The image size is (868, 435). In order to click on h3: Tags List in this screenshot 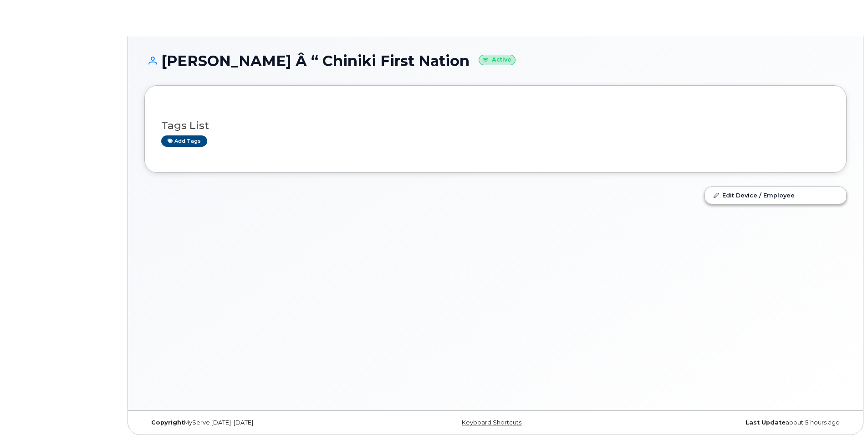, I will do `click(496, 126)`.